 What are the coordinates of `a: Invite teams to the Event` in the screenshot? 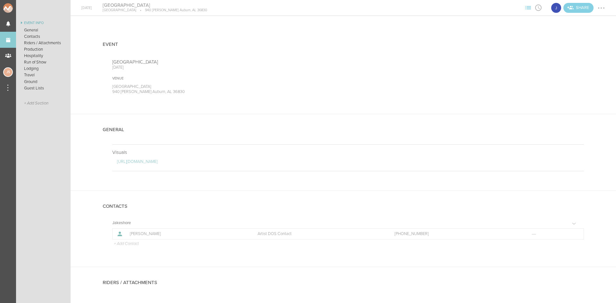 It's located at (578, 8).